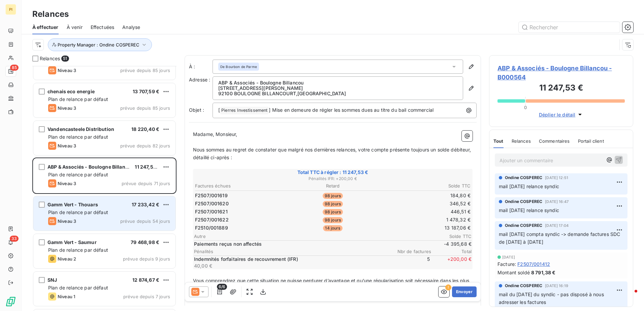 This screenshot has width=644, height=311. What do you see at coordinates (98, 45) in the screenshot?
I see `span: Property Manager : Ondine COSPEREC` at bounding box center [98, 45].